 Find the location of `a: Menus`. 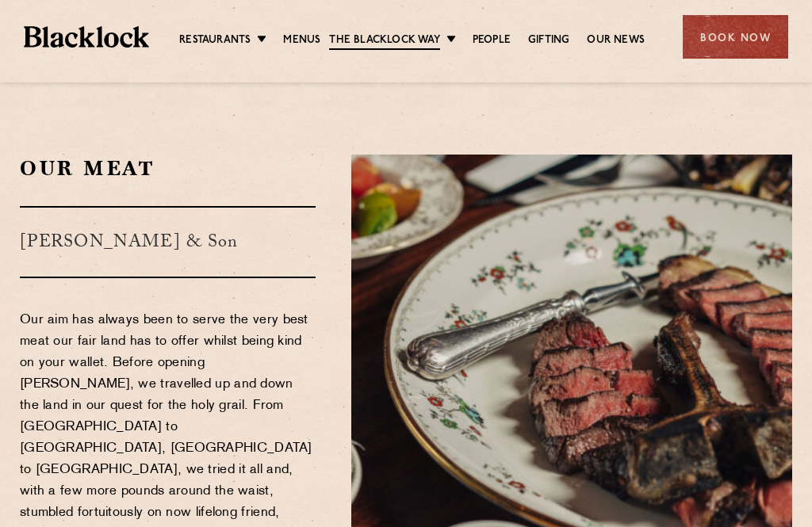

a: Menus is located at coordinates (301, 40).